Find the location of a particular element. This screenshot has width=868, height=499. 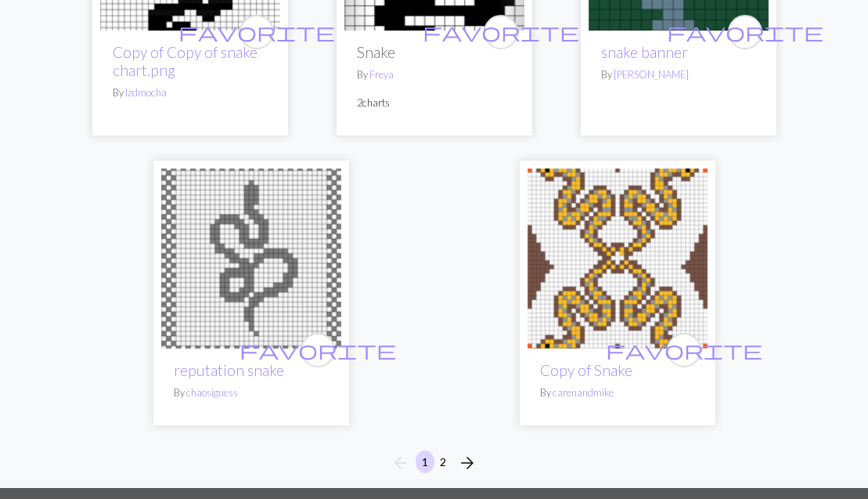

a: Izdmocha is located at coordinates (146, 92).